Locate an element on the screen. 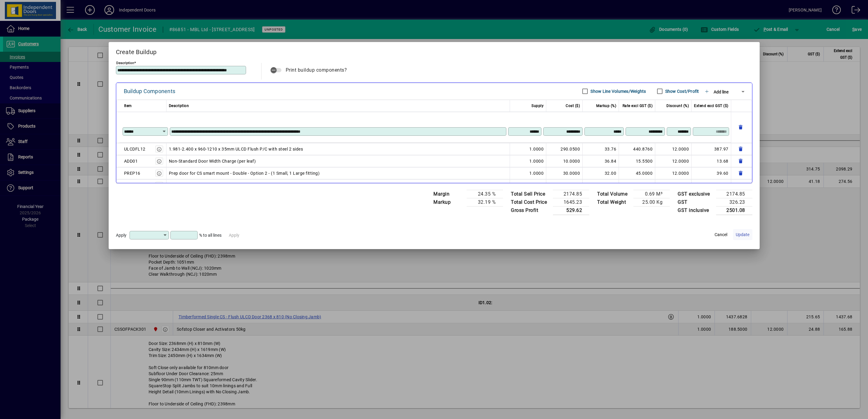 This screenshot has height=419, width=868. td: 1645.23 is located at coordinates (571, 202).